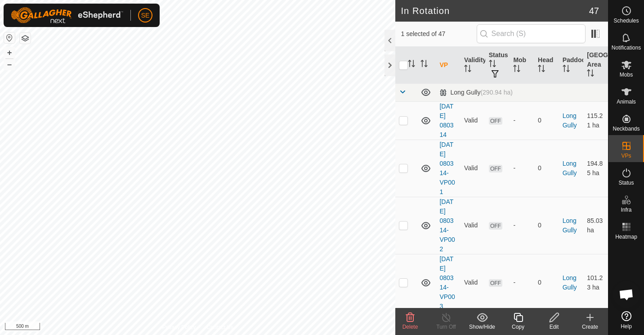 The width and height of the screenshot is (644, 335). Describe the element at coordinates (626, 210) in the screenshot. I see `span: Infra` at that location.